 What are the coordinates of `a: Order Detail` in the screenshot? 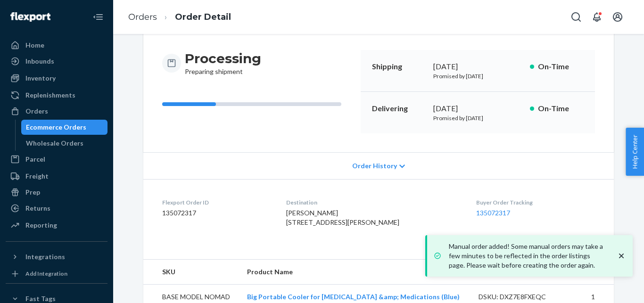 It's located at (203, 17).